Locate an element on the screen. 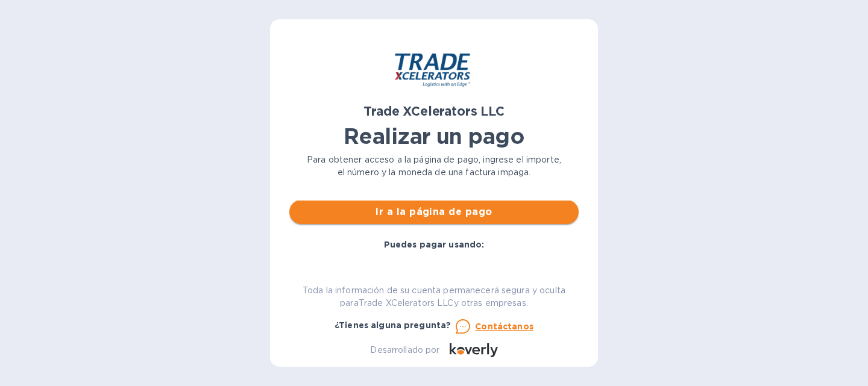  font: el número y la moneda de una factura impaga. is located at coordinates (434, 172).